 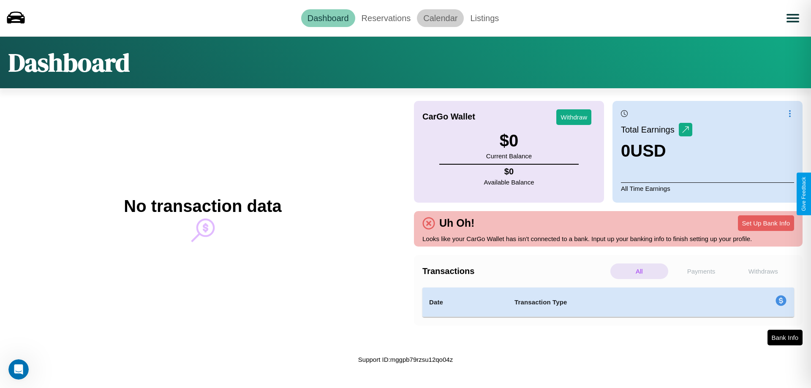 What do you see at coordinates (609, 303) in the screenshot?
I see `table: simple table` at bounding box center [609, 303].